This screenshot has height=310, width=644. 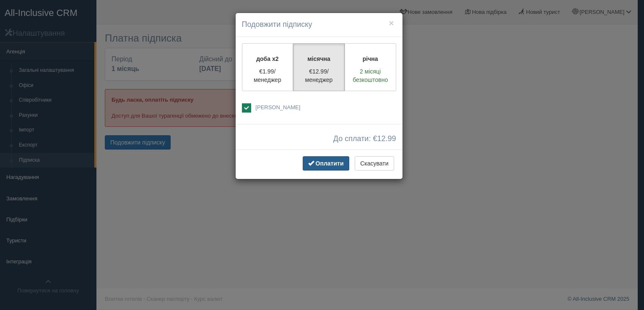 I want to click on p: 2 місяці безкоштовно, so click(x=370, y=76).